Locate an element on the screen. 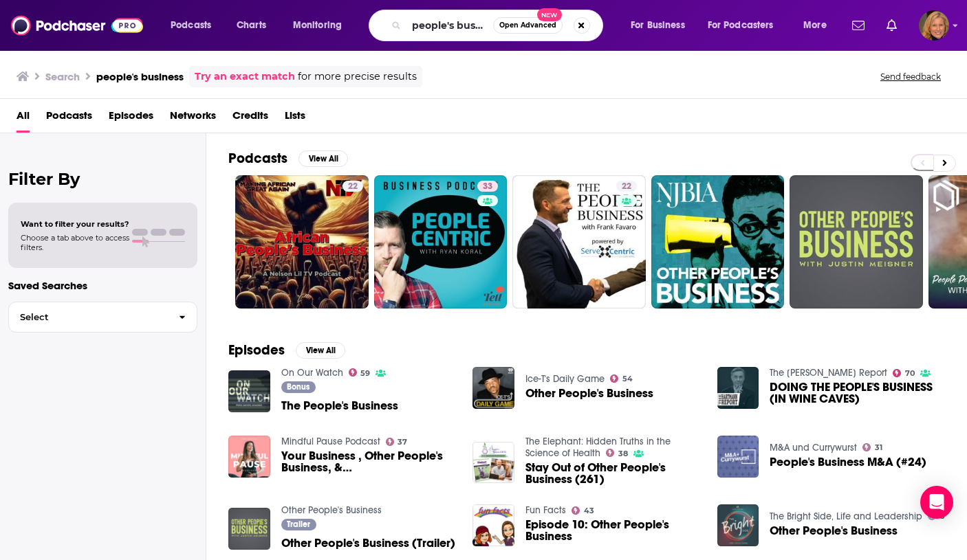  a: The Bright Side, Life and Leadership is located at coordinates (845, 516).